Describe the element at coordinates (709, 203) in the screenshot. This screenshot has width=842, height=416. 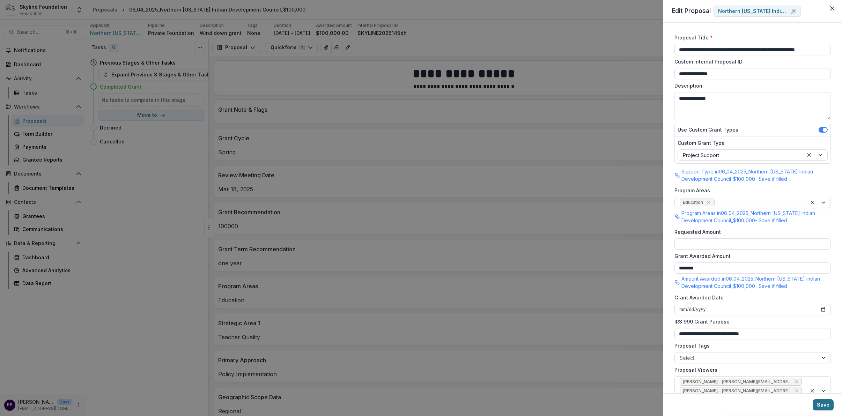
I see `div: Remove Education` at that location.